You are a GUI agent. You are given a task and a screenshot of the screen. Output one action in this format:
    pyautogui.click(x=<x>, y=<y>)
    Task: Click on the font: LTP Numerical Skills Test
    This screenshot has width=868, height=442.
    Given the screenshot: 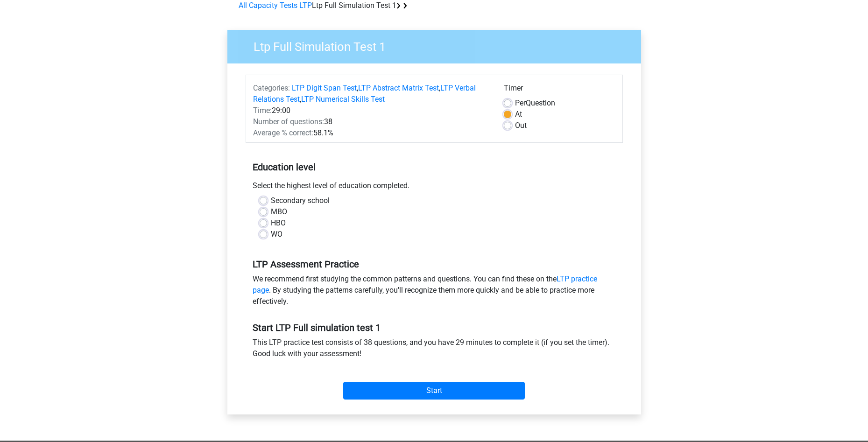 What is the action you would take?
    pyautogui.click(x=343, y=99)
    